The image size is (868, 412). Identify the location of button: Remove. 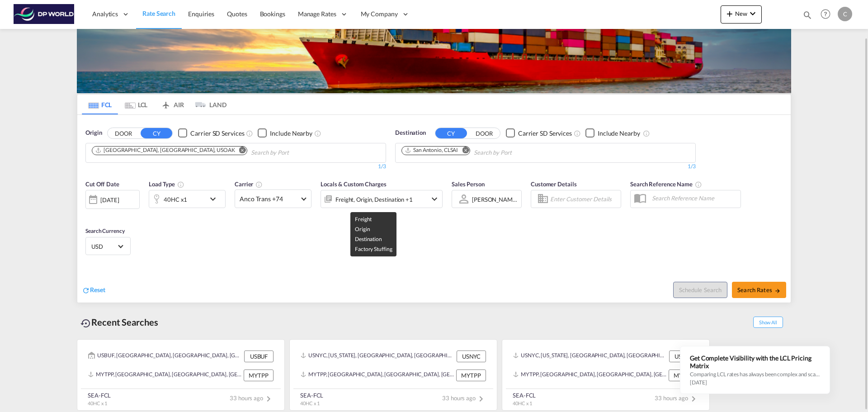
(240, 151).